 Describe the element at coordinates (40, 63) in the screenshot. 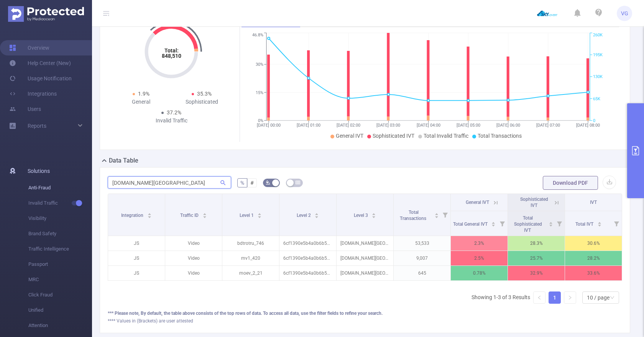

I see `a: Help Center (New)` at that location.